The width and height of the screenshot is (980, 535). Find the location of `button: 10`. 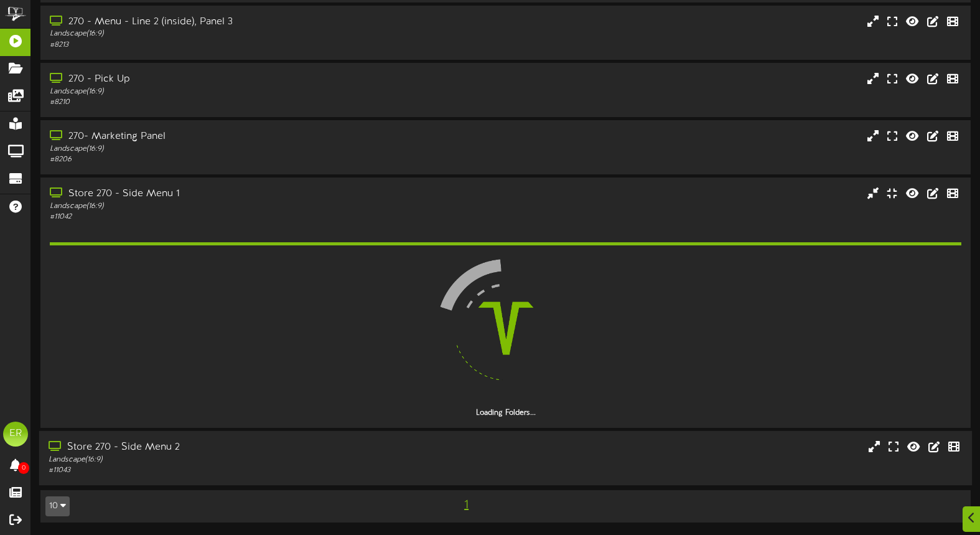

button: 10 is located at coordinates (57, 506).